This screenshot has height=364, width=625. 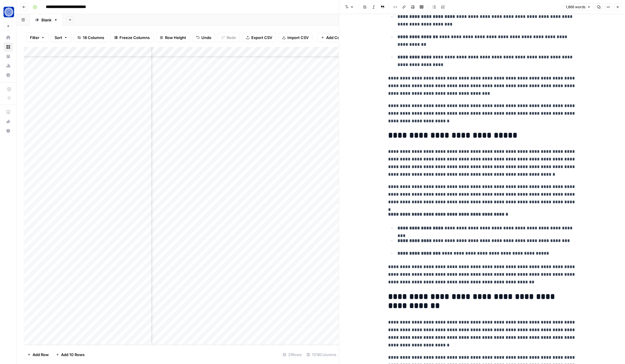 I want to click on button: What's new?, so click(x=8, y=121).